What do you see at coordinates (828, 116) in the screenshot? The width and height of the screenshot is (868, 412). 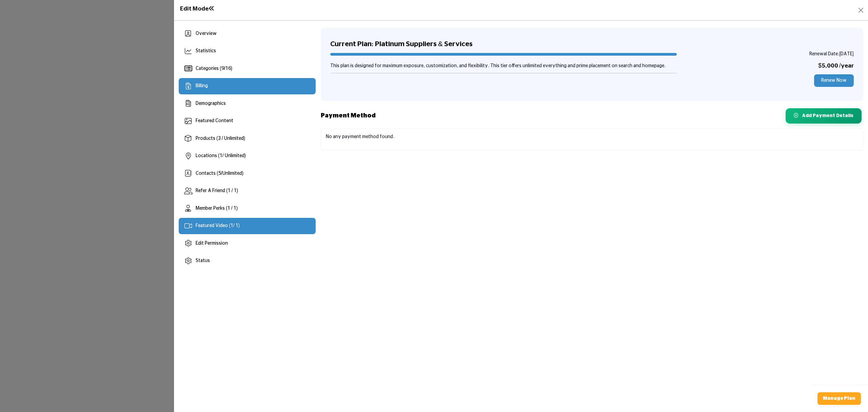 I see `span: Add Payment Details` at bounding box center [828, 116].